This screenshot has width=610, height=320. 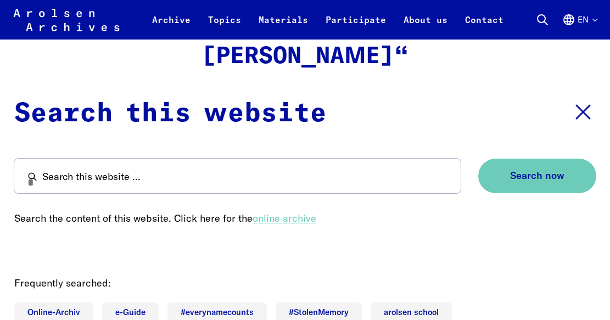 I want to click on span: Search now, so click(x=537, y=176).